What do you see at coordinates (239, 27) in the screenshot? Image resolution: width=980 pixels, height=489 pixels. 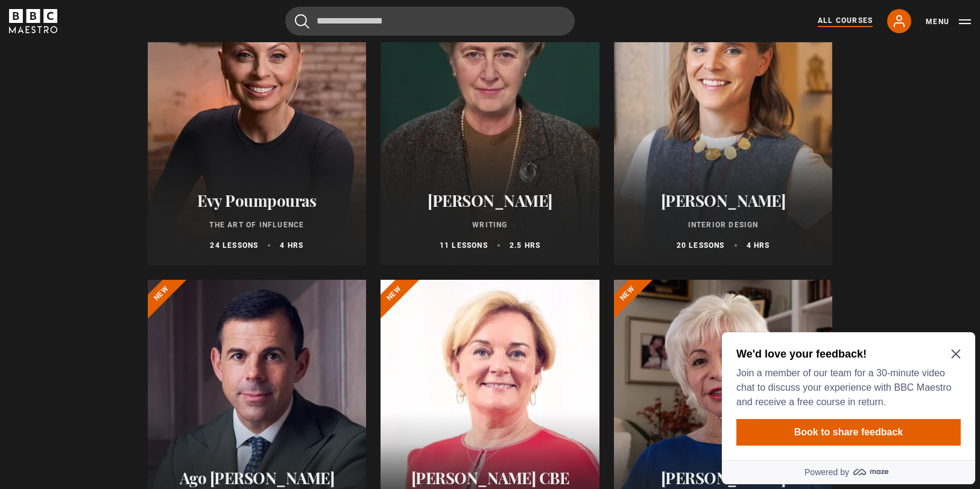 I see `button: Close Maze Prompt` at bounding box center [239, 27].